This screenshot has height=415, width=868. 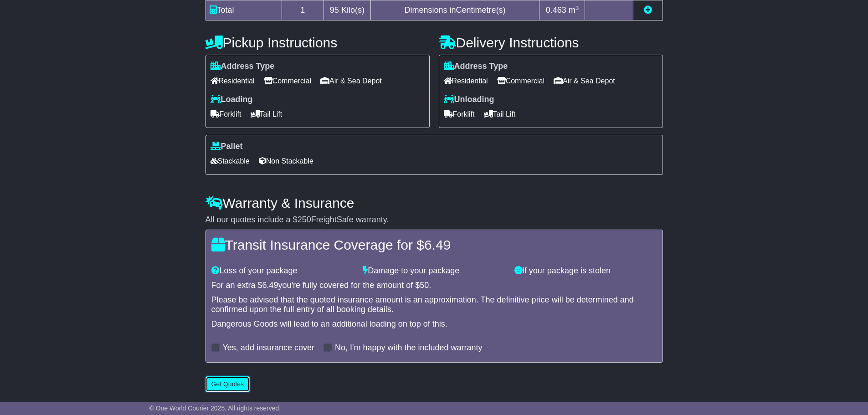 What do you see at coordinates (409, 348) in the screenshot?
I see `label: No, I'm happy with the included warranty` at bounding box center [409, 348].